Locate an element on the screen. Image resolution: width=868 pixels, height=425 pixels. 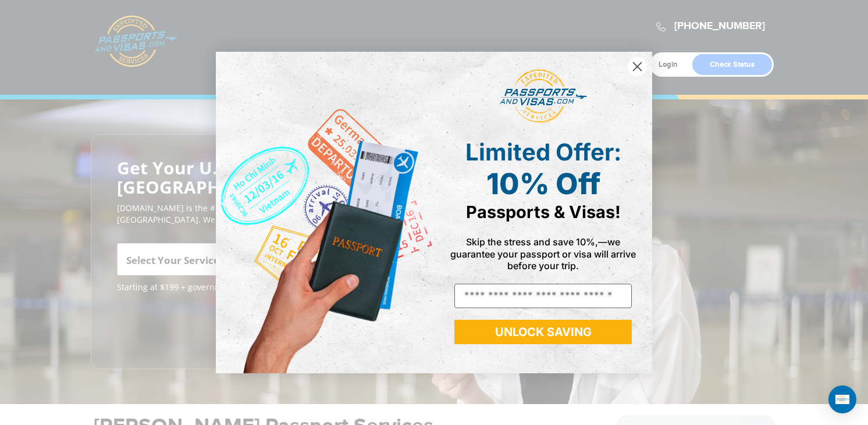
span: Limited Offer: is located at coordinates (544, 152).